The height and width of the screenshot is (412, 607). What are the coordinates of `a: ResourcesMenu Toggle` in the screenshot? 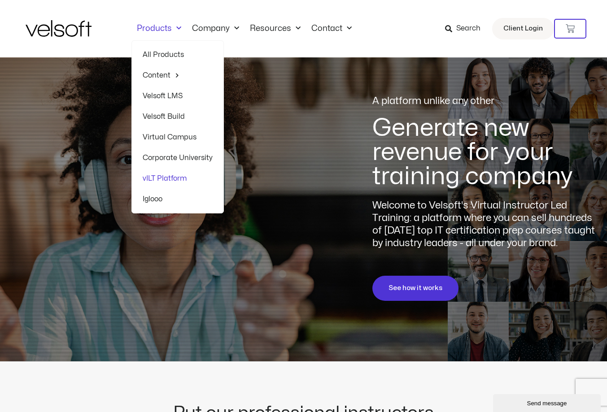 It's located at (275, 29).